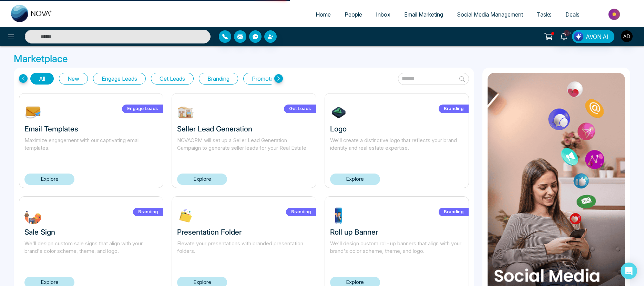 The width and height of the screenshot is (644, 286). What do you see at coordinates (119, 79) in the screenshot?
I see `button: Engage Leads` at bounding box center [119, 79].